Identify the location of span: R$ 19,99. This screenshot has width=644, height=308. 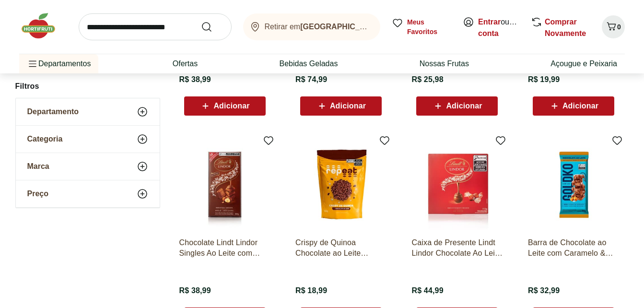
(544, 80).